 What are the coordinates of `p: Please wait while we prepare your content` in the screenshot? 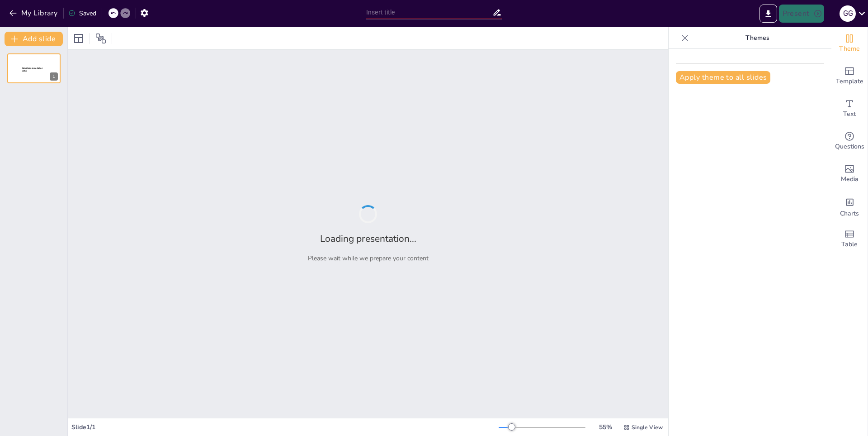 It's located at (368, 258).